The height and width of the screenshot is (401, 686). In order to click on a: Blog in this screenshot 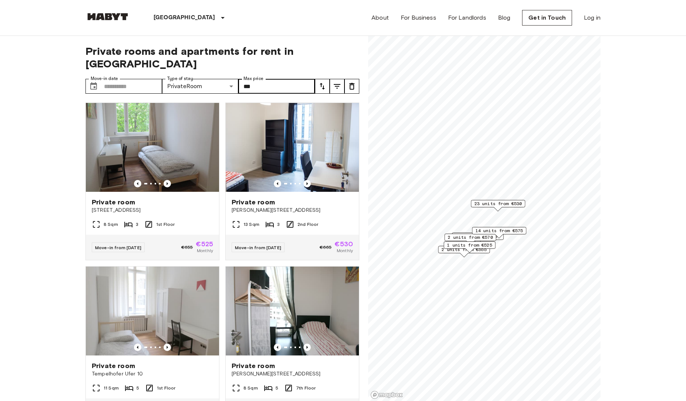, I will do `click(505, 18)`.